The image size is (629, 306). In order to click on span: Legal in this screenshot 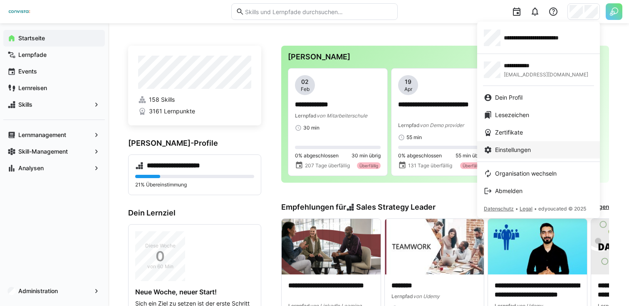, I will do `click(526, 209)`.